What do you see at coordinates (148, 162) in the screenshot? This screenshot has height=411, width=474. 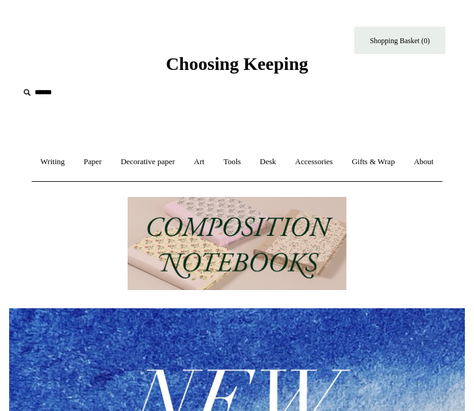 I see `a: Decorative paper` at bounding box center [148, 162].